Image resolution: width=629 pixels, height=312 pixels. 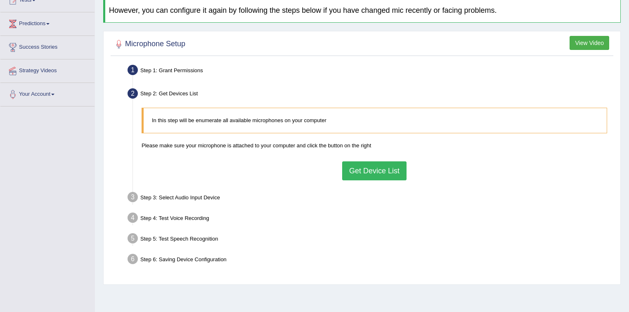 What do you see at coordinates (370, 240) in the screenshot?
I see `div: Step 5: Test Speech Recognition` at bounding box center [370, 240].